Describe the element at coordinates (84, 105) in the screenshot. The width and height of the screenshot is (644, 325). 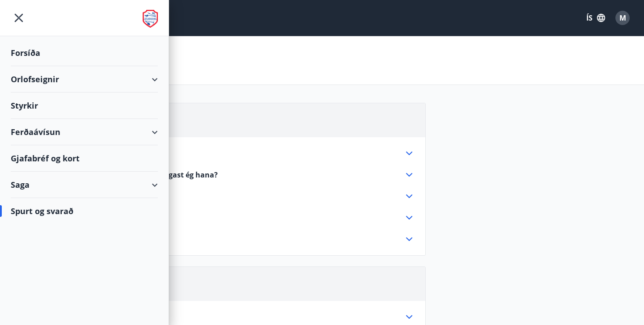
I see `div: Styrkir` at that location.